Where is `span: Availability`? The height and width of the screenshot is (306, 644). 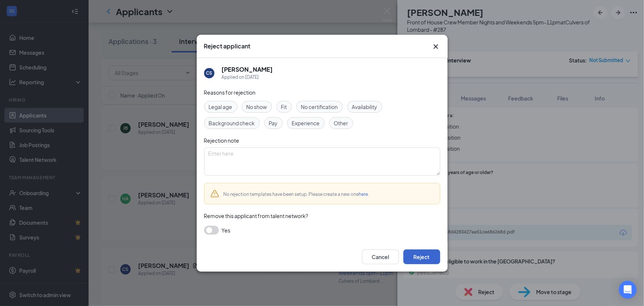 span: Availability is located at coordinates (364, 107).